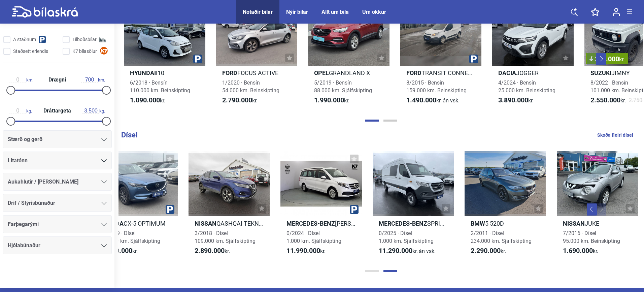 The height and width of the screenshot is (292, 644). What do you see at coordinates (436, 86) in the screenshot?
I see `span: 8/2015 · Bensín 159.000 km. Beinskipting` at bounding box center [436, 86].